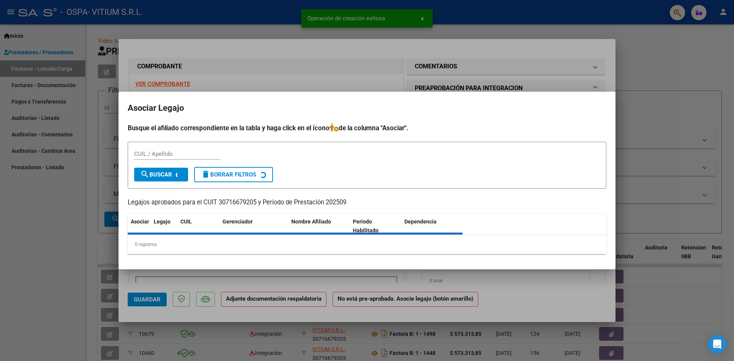 Image resolution: width=734 pixels, height=361 pixels. Describe the element at coordinates (367, 128) in the screenshot. I see `h4: Busque el afiliado correspondiente en la tabla y haga click en el ícono de la columna "Asociar".` at that location.